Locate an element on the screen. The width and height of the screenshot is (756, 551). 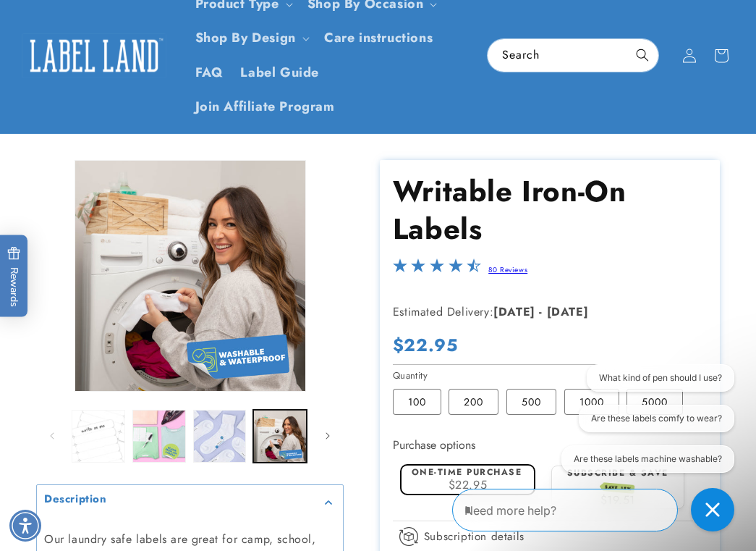
h1: Writable Iron-On Labels is located at coordinates (550, 210).